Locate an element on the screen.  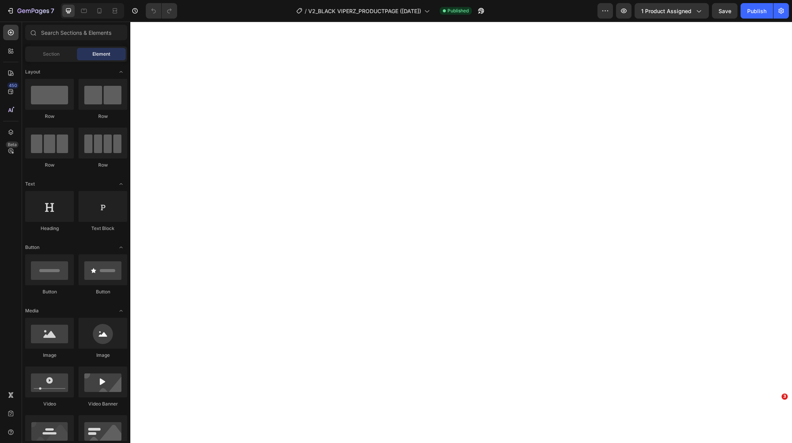
span: Published is located at coordinates (458, 11).